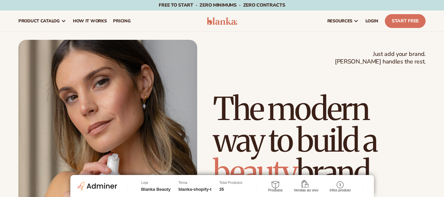  I want to click on span: How It Works, so click(90, 21).